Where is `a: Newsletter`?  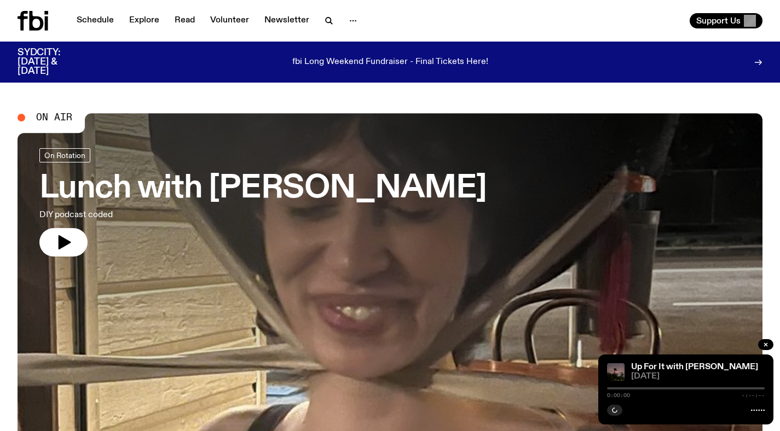
a: Newsletter is located at coordinates (287, 21).